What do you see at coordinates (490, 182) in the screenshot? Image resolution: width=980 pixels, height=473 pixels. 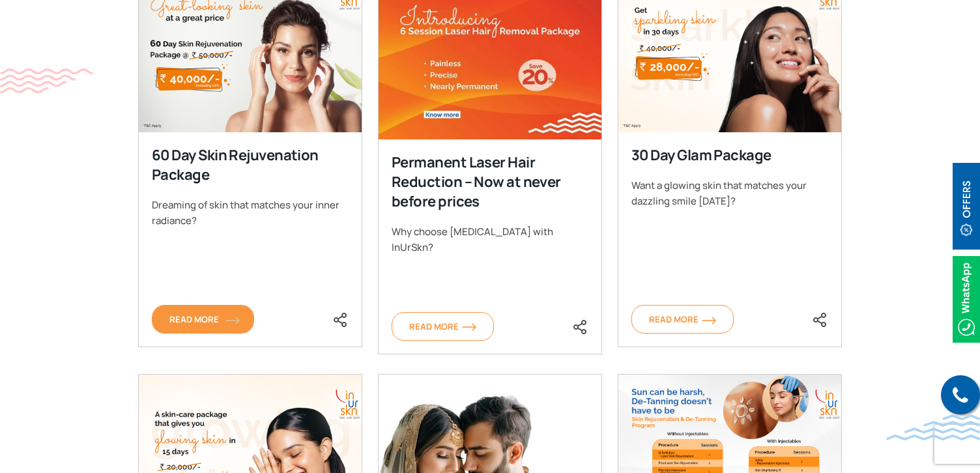 I see `div: Permanent Laser Hair Reduction – Now at never before prices` at bounding box center [490, 182].